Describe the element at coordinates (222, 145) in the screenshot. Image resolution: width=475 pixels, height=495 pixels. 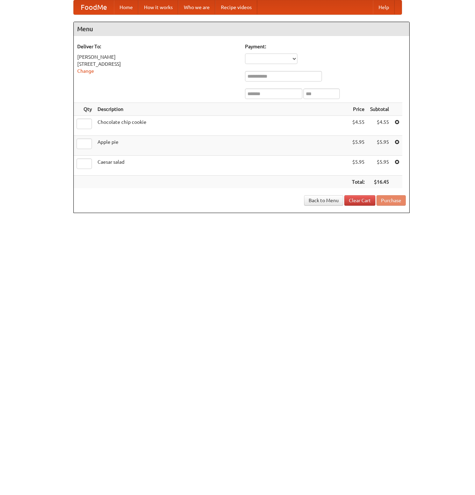
I see `td: Apple pie` at that location.